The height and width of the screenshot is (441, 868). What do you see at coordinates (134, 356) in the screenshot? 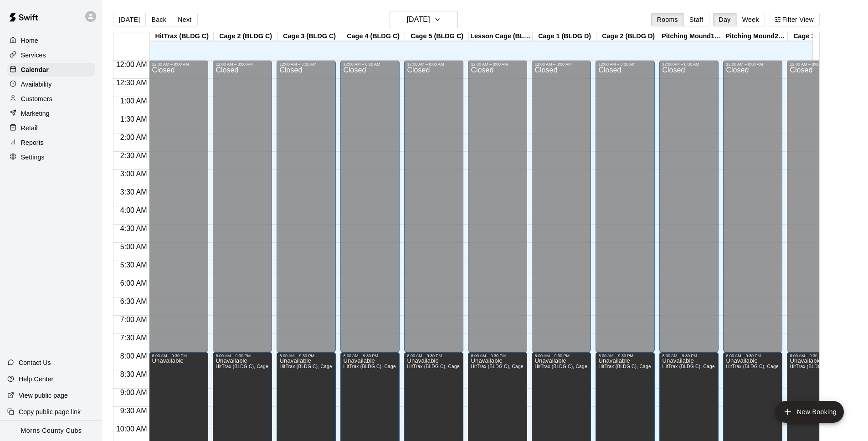
I see `span: 8:00 AM` at bounding box center [134, 356].